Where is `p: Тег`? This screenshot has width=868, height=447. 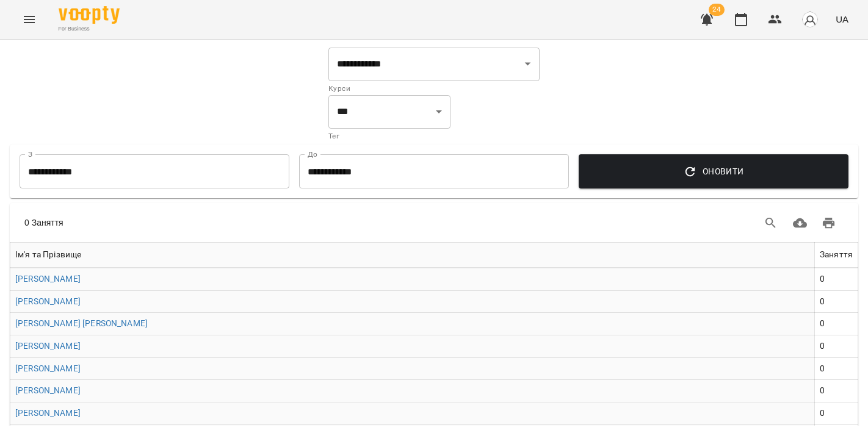
p: Тег is located at coordinates (389, 136).